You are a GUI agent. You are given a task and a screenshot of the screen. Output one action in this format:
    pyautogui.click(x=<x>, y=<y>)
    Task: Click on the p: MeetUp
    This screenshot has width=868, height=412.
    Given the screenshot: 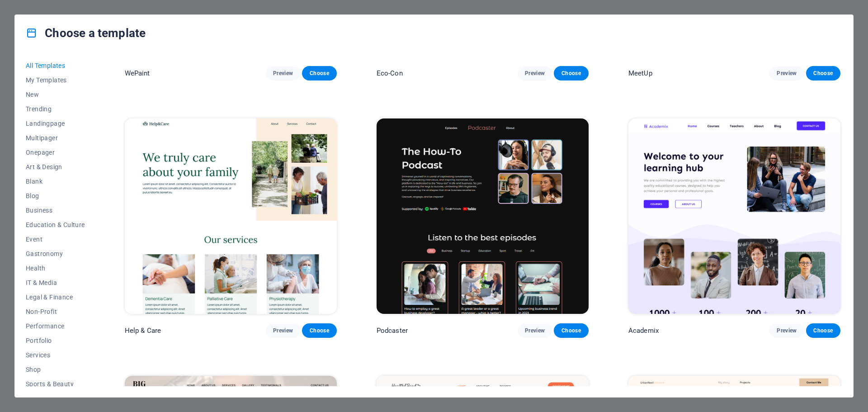 What is the action you would take?
    pyautogui.click(x=640, y=73)
    